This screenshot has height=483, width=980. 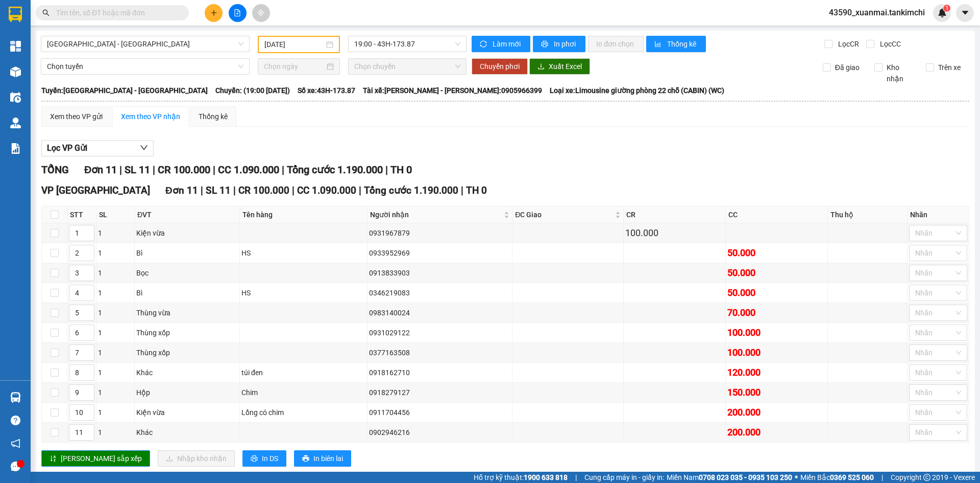 What do you see at coordinates (848, 68) in the screenshot?
I see `span: Đã giao` at bounding box center [848, 68].